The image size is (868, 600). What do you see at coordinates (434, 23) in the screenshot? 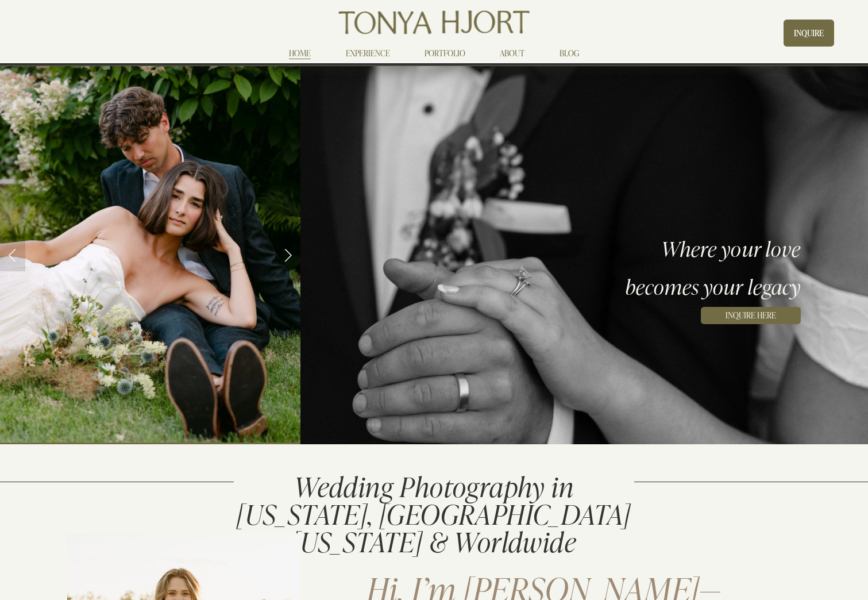
I see `img: Tonya Hjort` at bounding box center [434, 23].